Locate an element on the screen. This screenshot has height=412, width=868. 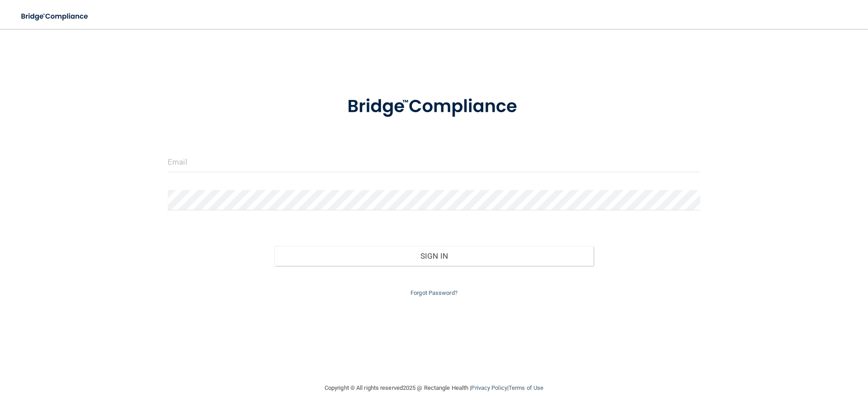
a: Forgot Password? is located at coordinates (434, 292).